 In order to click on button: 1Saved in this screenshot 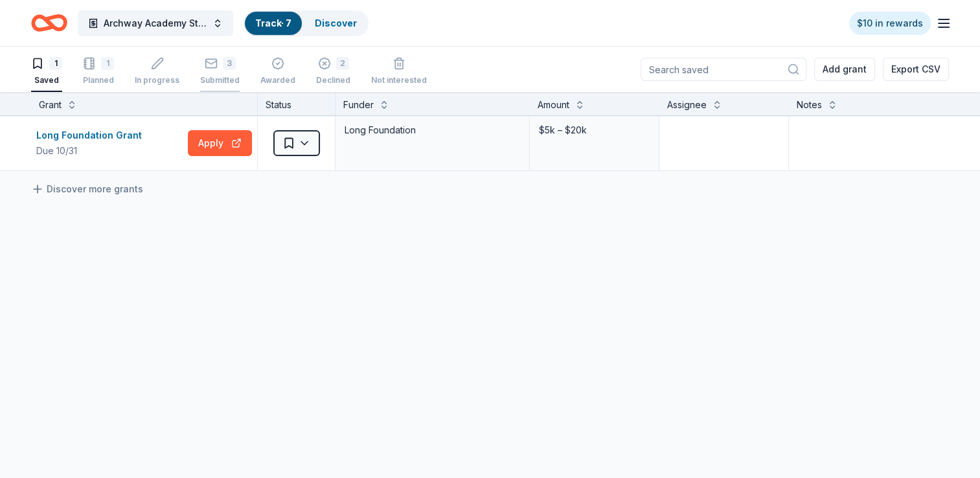, I will do `click(47, 72)`.